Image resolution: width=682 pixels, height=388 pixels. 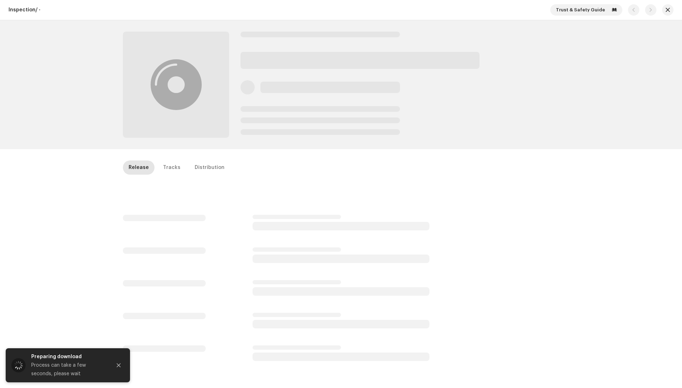 What do you see at coordinates (210, 168) in the screenshot?
I see `div: Distribution` at bounding box center [210, 168].